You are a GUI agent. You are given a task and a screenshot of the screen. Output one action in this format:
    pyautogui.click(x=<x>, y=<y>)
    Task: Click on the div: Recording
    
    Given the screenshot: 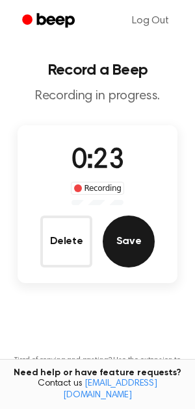 What is the action you would take?
    pyautogui.click(x=97, y=188)
    